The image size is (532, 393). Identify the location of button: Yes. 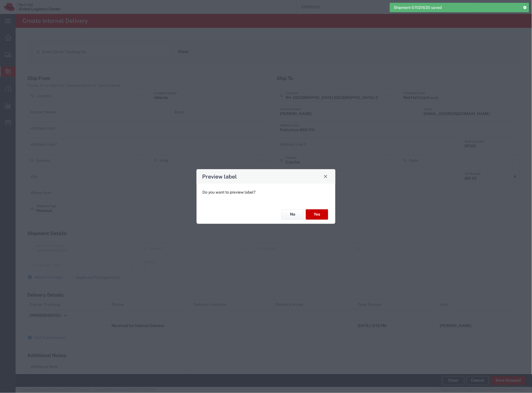
(317, 215).